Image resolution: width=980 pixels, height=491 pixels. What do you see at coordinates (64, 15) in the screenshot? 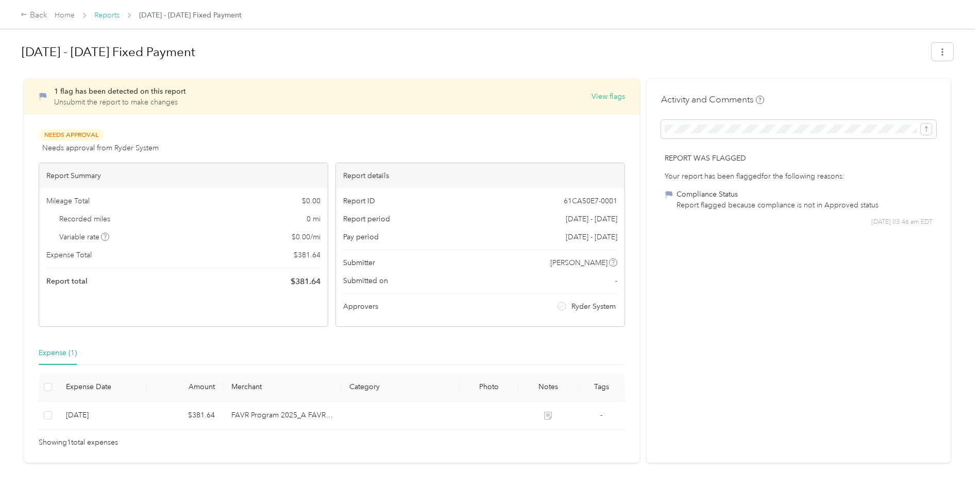
I see `a: Home` at bounding box center [64, 15].